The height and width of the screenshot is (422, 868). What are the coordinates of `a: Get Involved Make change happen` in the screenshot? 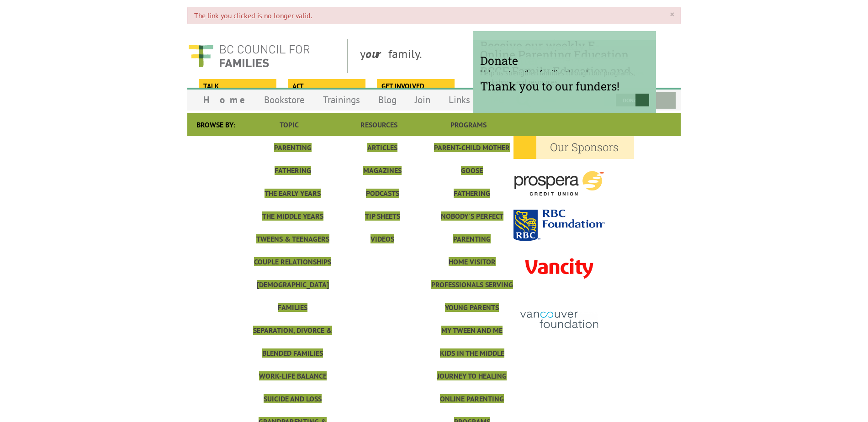 It's located at (415, 86).